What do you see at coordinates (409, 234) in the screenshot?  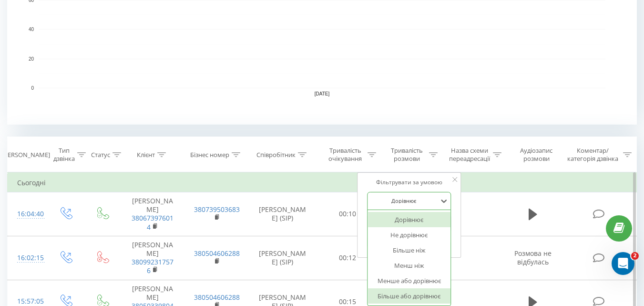 I see `div: Не дорівнює` at bounding box center [409, 234].